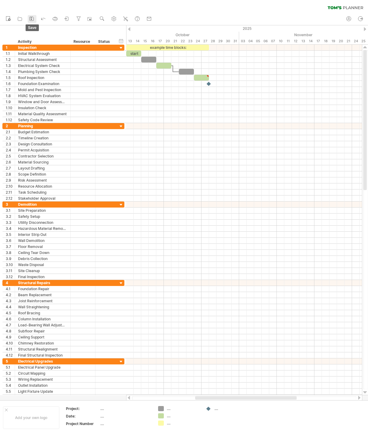 This screenshot has width=368, height=435. I want to click on div: 4.4, so click(10, 307).